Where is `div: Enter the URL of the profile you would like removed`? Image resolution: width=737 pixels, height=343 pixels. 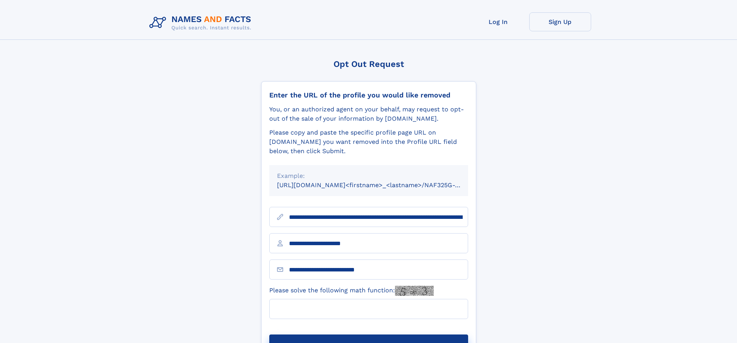 div: Enter the URL of the profile you would like removed is located at coordinates (369, 95).